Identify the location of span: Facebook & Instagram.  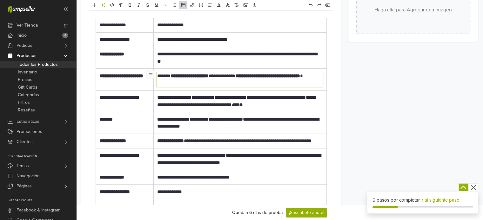
(38, 211).